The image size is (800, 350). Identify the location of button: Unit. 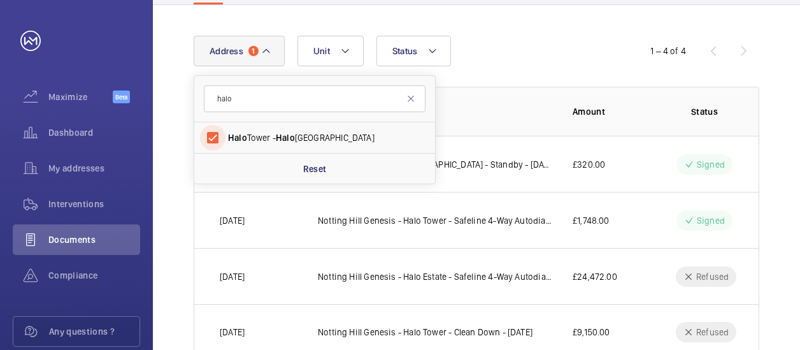
(331, 51).